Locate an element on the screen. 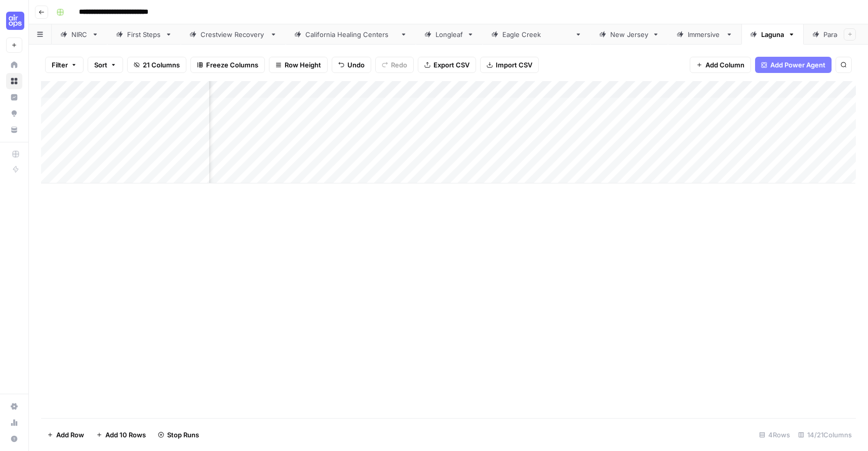 The height and width of the screenshot is (451, 868). a: Settings is located at coordinates (14, 406).